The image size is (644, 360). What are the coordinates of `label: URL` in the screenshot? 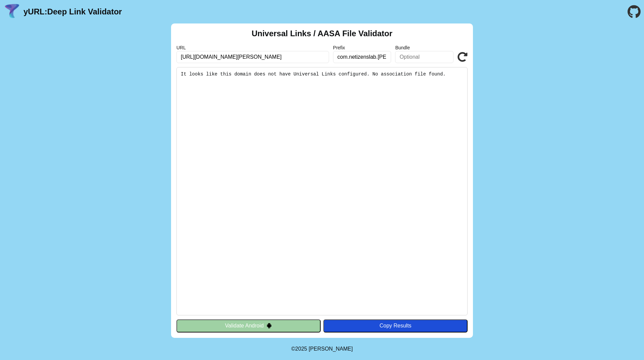 It's located at (252, 48).